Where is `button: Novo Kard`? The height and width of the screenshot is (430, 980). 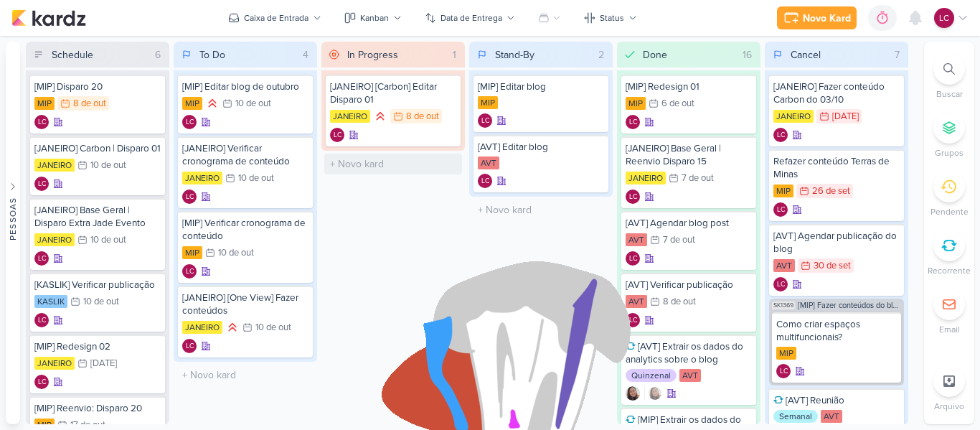
button: Novo Kard is located at coordinates (816, 18).